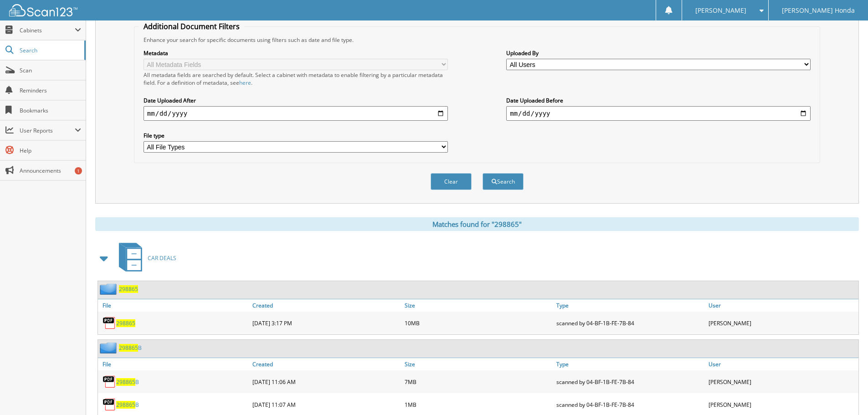 The height and width of the screenshot is (415, 868). What do you see at coordinates (50, 170) in the screenshot?
I see `span: Announcements` at bounding box center [50, 170].